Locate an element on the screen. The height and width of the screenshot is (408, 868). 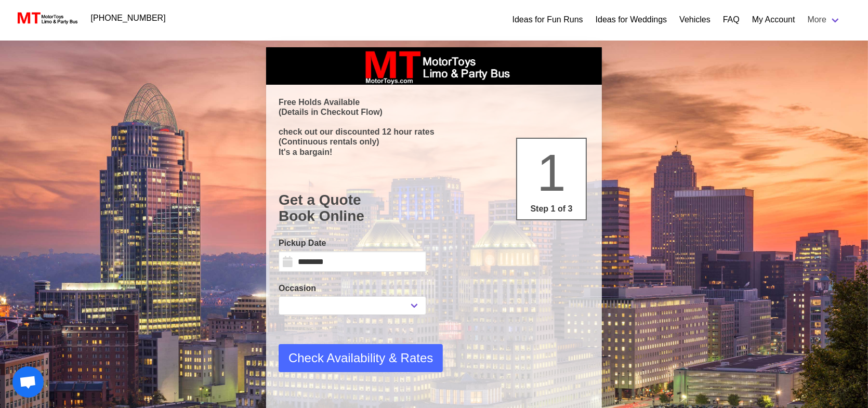
label: Pickup Date is located at coordinates (352, 243).